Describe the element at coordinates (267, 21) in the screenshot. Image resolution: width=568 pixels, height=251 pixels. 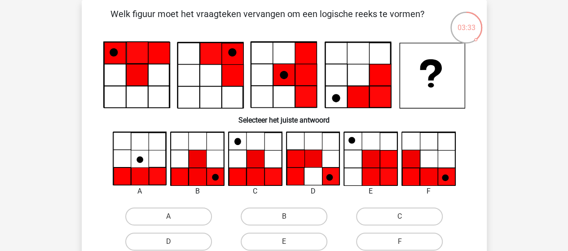
I see `p: Welk figuur moet het vraagteken vervangen om een logische reeks te vormen?` at that location.